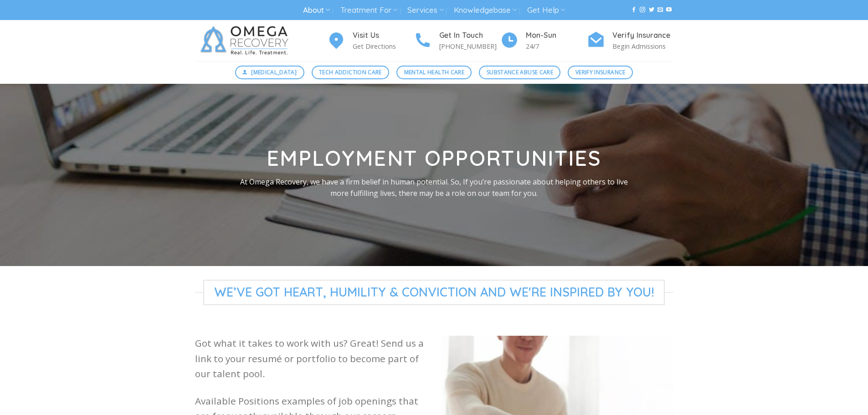 This screenshot has width=868, height=415. Describe the element at coordinates (434, 292) in the screenshot. I see `span: We’ve Got Heart, Humility & Conviction and We're Inspired by You!` at that location.